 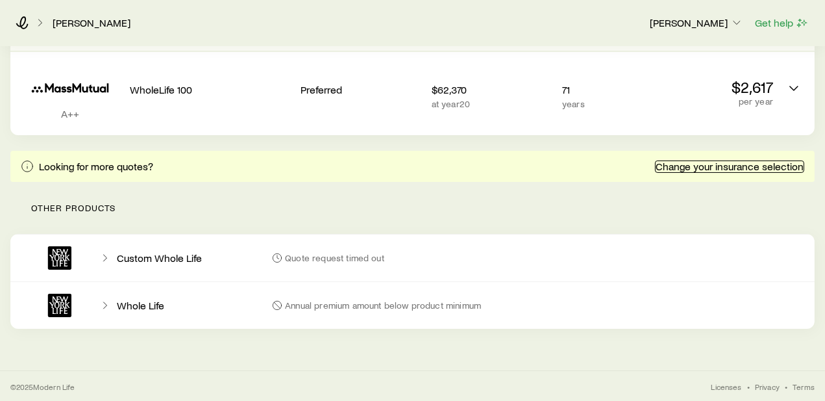 What do you see at coordinates (730, 166) in the screenshot?
I see `a: Change your insurance selection` at bounding box center [730, 166].